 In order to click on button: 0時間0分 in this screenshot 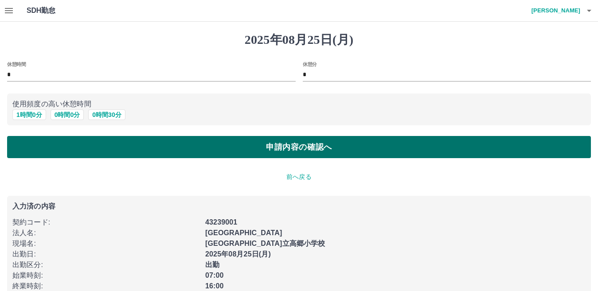, I will do `click(67, 115)`.